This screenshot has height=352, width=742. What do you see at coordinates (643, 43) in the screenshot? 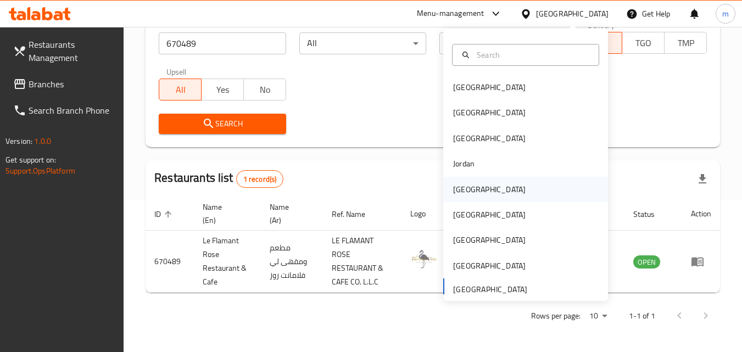
I see `button: TGO` at bounding box center [643, 43].